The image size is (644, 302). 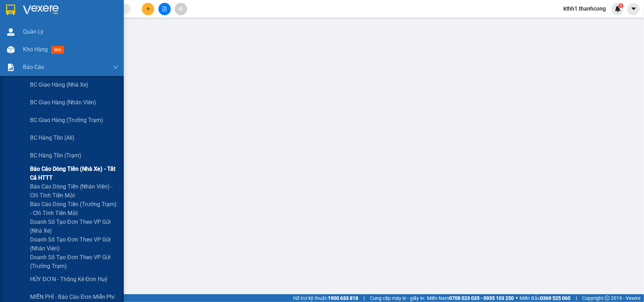 What do you see at coordinates (621, 6) in the screenshot?
I see `span: 1` at bounding box center [621, 6].